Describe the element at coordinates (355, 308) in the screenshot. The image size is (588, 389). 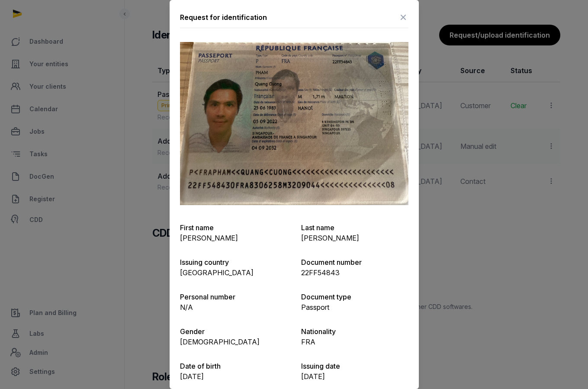
I see `p: Passport` at that location.